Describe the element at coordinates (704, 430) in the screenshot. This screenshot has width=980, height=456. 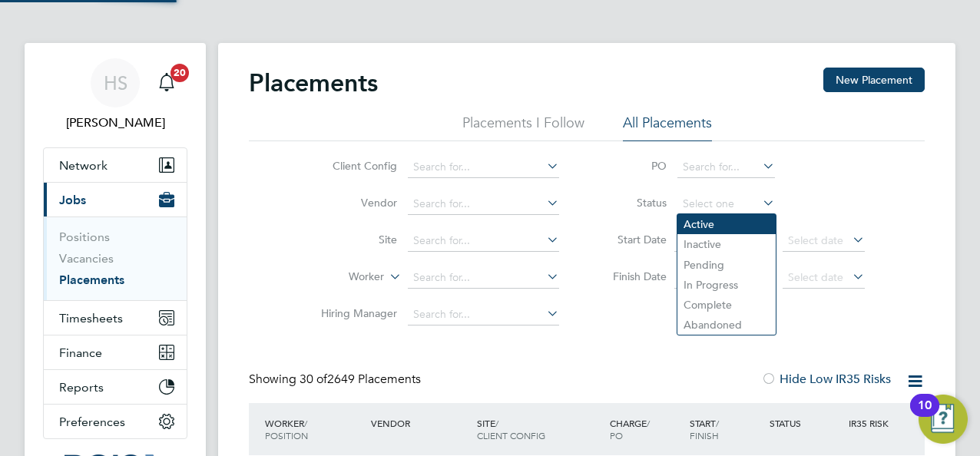
I see `span: / Finish` at that location.